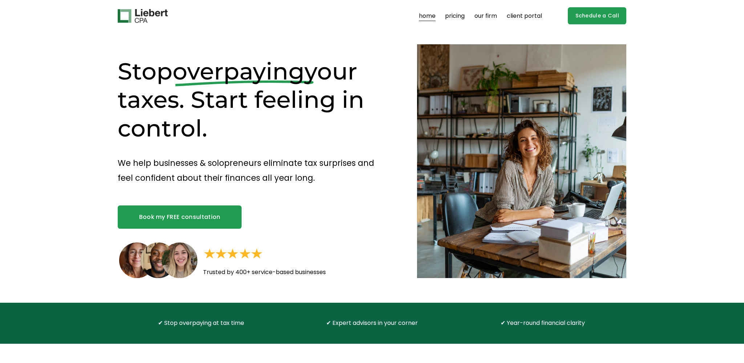  What do you see at coordinates (427, 16) in the screenshot?
I see `a: home` at bounding box center [427, 16].